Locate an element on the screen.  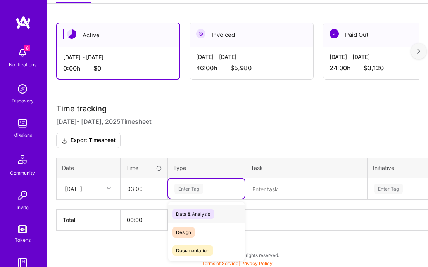
span: Design is located at coordinates (184, 232).